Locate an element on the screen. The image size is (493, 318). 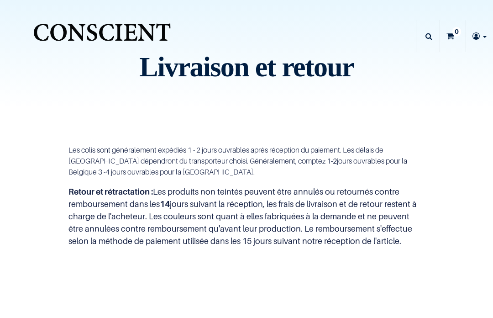
b: Retour et rétractation : is located at coordinates (110, 191).